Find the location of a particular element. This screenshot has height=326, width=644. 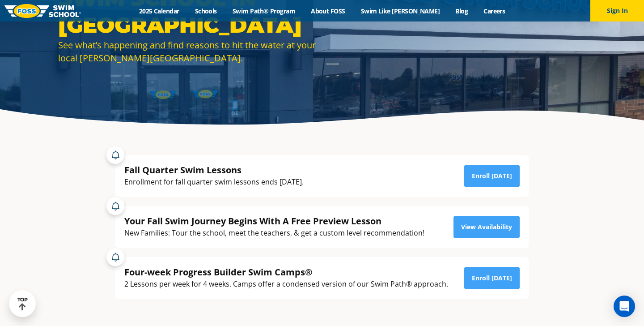

a: Swim Path® Program is located at coordinates (264, 11).